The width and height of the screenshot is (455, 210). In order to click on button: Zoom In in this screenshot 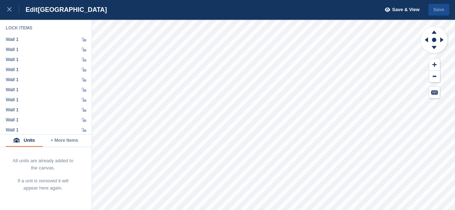, I will do `click(434, 65)`.